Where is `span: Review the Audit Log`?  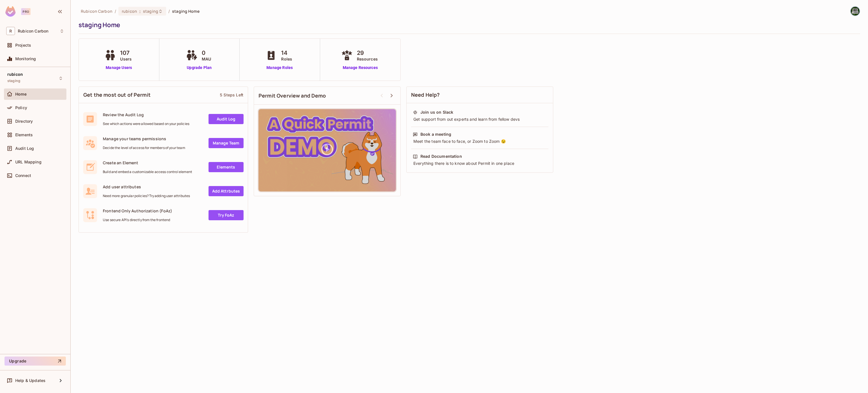
span: Review the Audit Log is located at coordinates (146, 115).